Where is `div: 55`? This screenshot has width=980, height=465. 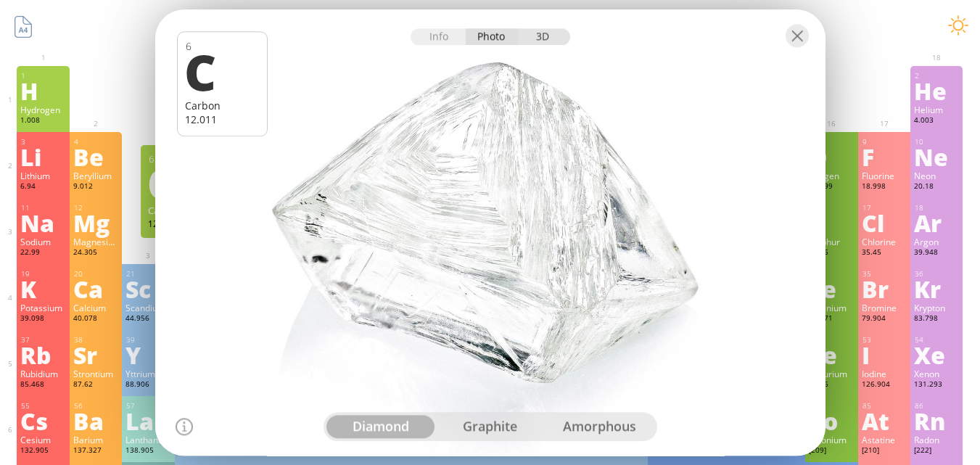 div: 55 is located at coordinates (43, 405).